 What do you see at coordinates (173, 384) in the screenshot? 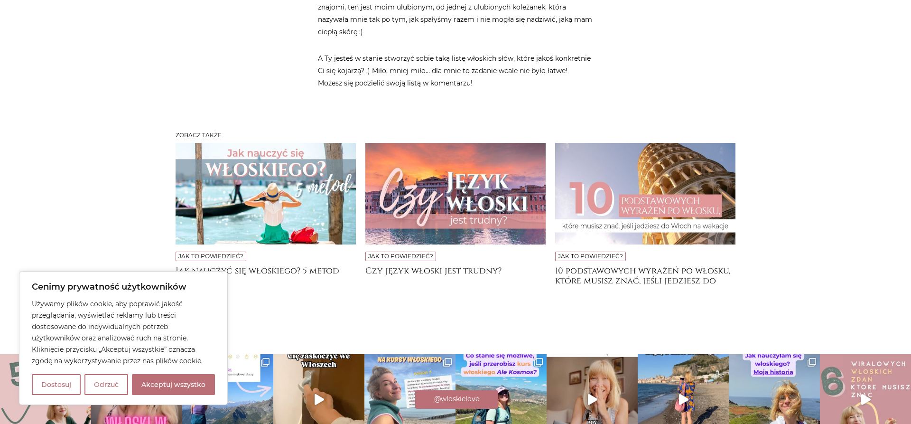
I see `button: Akceptuj wszystko` at bounding box center [173, 384].